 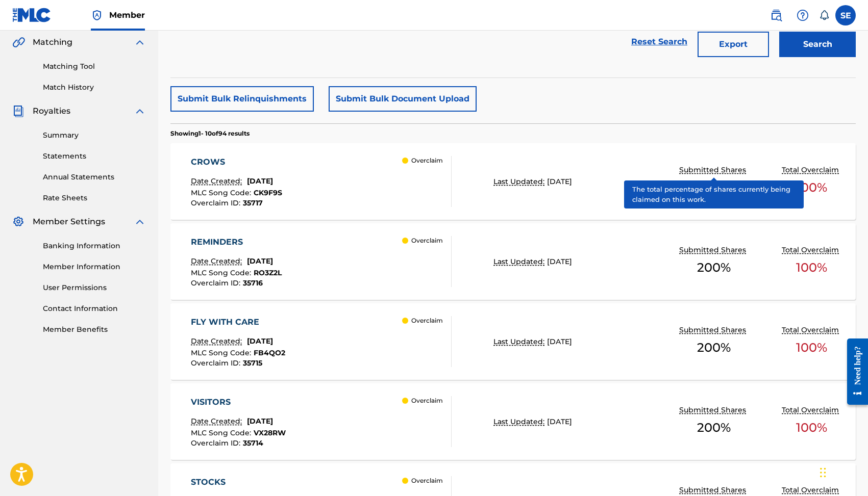 I want to click on button: Submit Bulk Relinquishments, so click(x=242, y=99).